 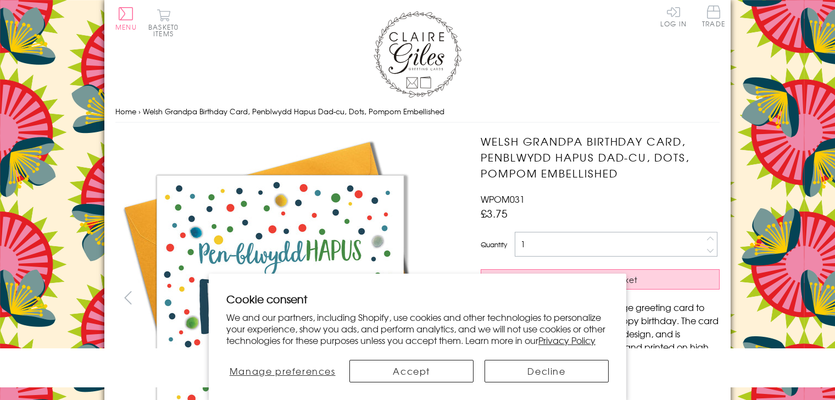 I want to click on span: Welsh Grandpa Birthday Card, Penblwydd Hapus Dad-cu, Dots, Pompom Embellished, so click(x=293, y=111).